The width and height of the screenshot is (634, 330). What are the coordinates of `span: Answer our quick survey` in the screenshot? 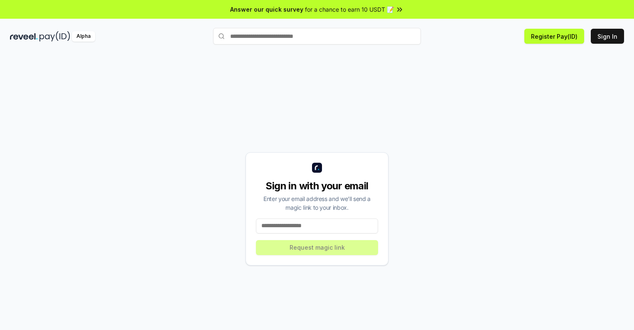 It's located at (267, 9).